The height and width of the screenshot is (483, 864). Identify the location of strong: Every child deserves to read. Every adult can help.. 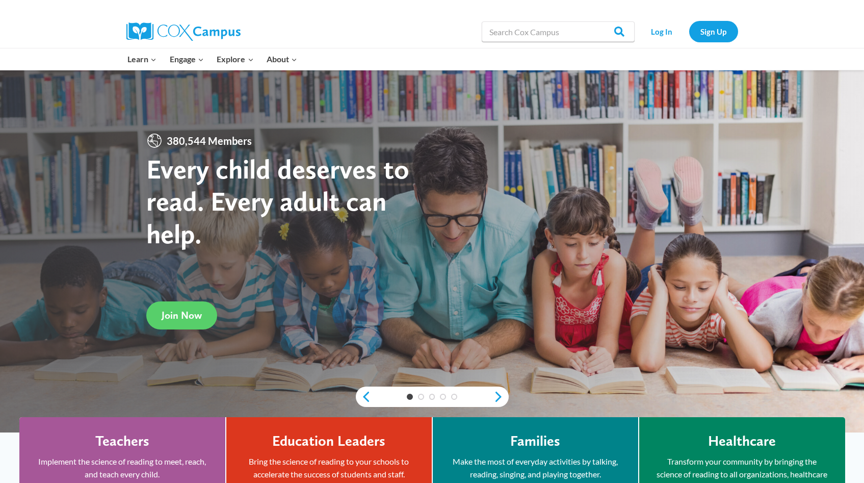
(278, 201).